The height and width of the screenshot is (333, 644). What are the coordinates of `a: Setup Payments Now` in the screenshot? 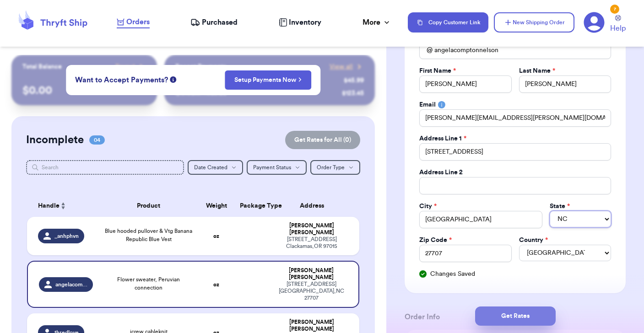 It's located at (268, 80).